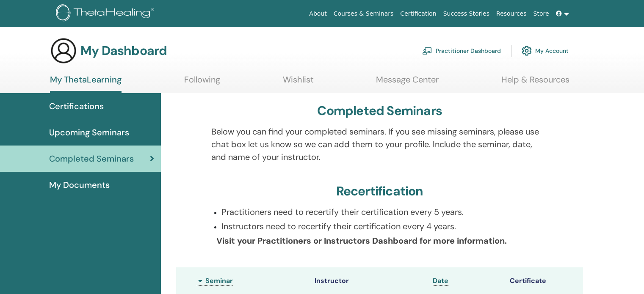  What do you see at coordinates (407, 83) in the screenshot?
I see `a: Message Center` at bounding box center [407, 83].